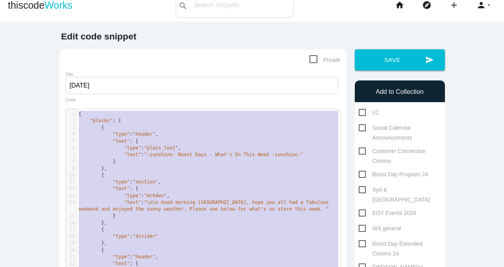  What do you see at coordinates (400, 60) in the screenshot?
I see `button: sendSave` at bounding box center [400, 60].